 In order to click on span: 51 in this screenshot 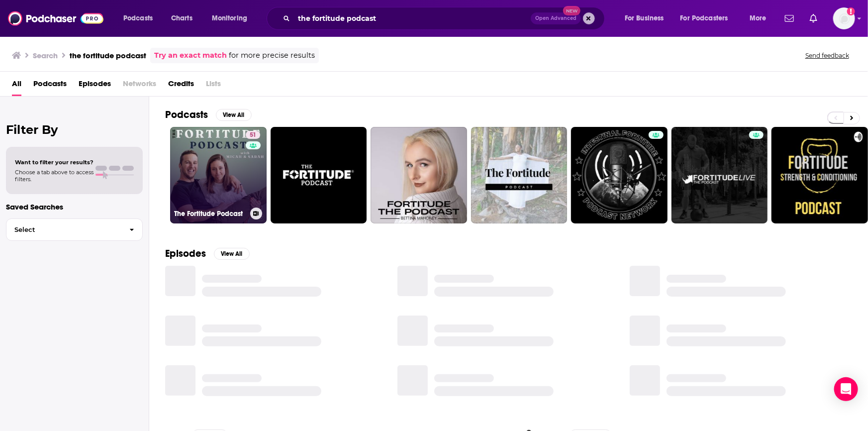, I will do `click(253, 136)`.